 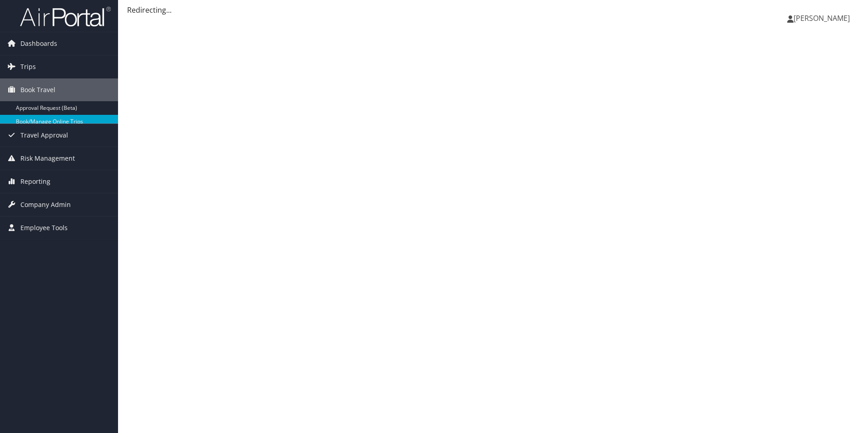 What do you see at coordinates (493, 10) in the screenshot?
I see `div: Redirecting...` at bounding box center [493, 10].